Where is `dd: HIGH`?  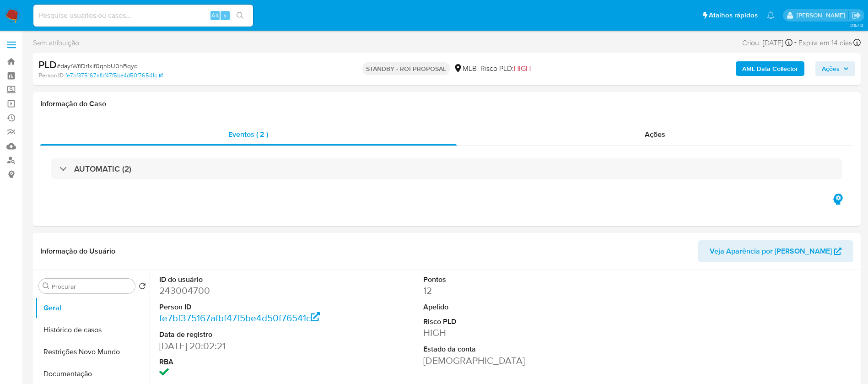
dd: HIGH is located at coordinates (507, 333).